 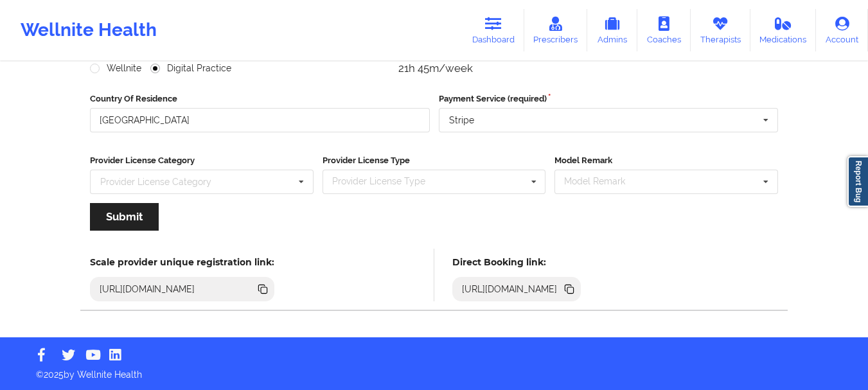 I want to click on label: Digital Practice, so click(x=191, y=68).